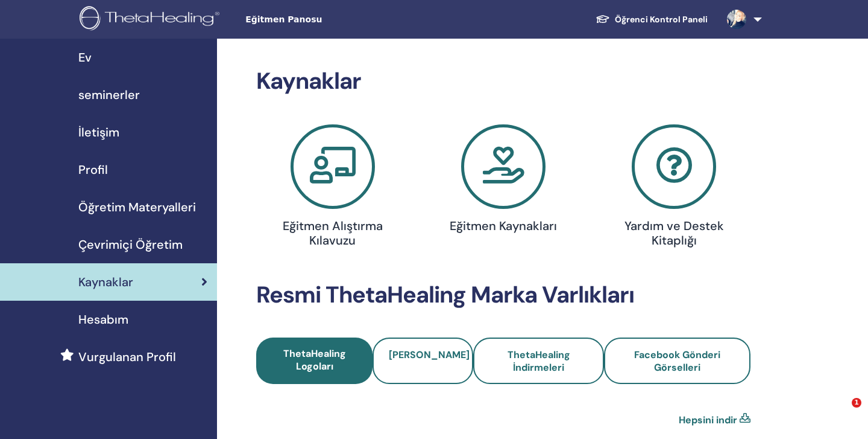 Image resolution: width=868 pixels, height=439 pixels. What do you see at coordinates (333, 233) in the screenshot?
I see `h4: Eğitmen Alıştırma Kılavuzu` at bounding box center [333, 233].